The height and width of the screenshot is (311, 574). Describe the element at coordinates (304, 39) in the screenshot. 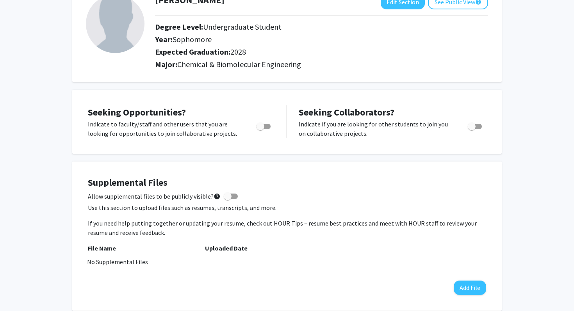

I see `h2: Year:` at that location.